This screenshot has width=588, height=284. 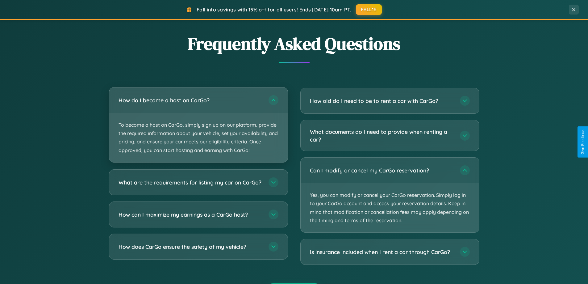 What do you see at coordinates (294, 44) in the screenshot?
I see `h2: Frequently Asked Questions` at bounding box center [294, 44].